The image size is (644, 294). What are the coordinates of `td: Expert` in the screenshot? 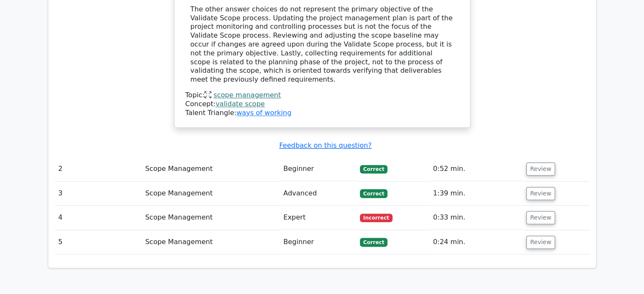 It's located at (318, 217).